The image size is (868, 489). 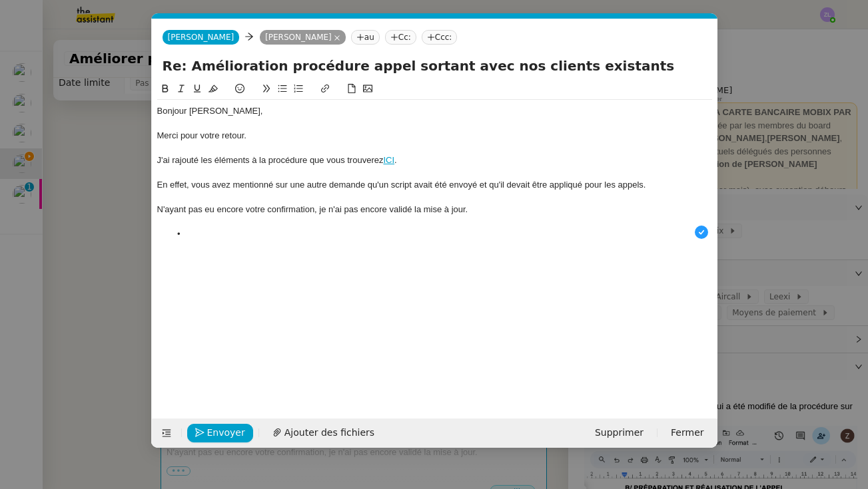 I want to click on a: ICI, so click(x=389, y=160).